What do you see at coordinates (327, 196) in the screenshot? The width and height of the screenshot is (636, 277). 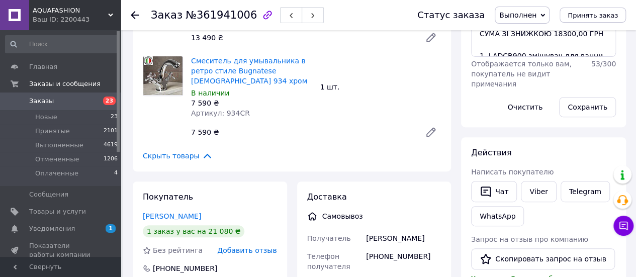 I see `span: Доставка` at bounding box center [327, 196].